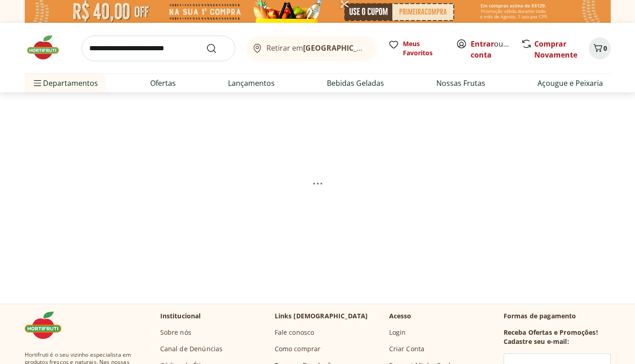  I want to click on a: Como comprar, so click(297, 350).